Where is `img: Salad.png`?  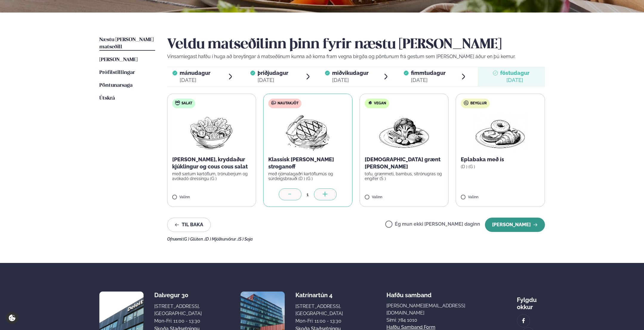
img: Salad.png is located at coordinates (211, 132).